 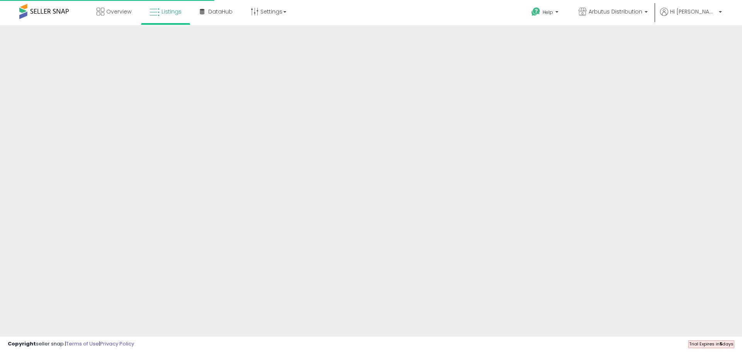 I want to click on span: DataHub, so click(x=220, y=12).